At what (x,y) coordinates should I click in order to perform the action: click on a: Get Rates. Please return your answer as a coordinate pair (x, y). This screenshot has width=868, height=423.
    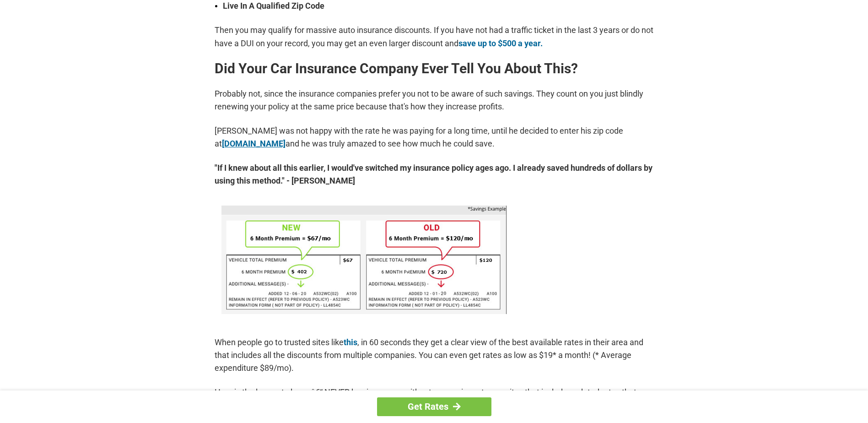
    Looking at the image, I should click on (434, 407).